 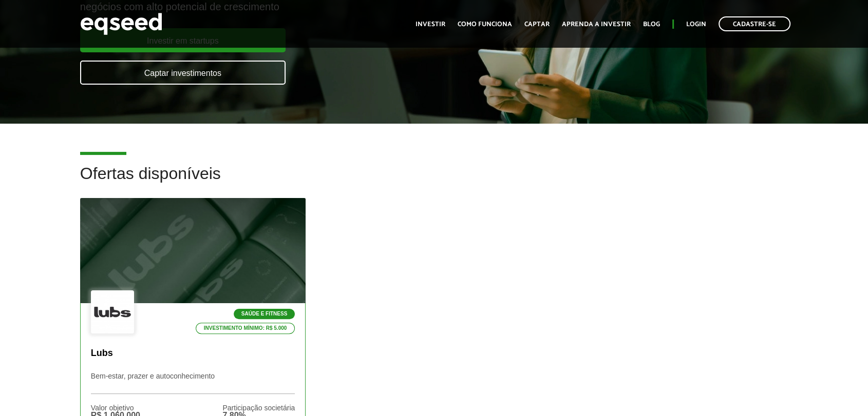 I want to click on p: Lubs, so click(x=193, y=354).